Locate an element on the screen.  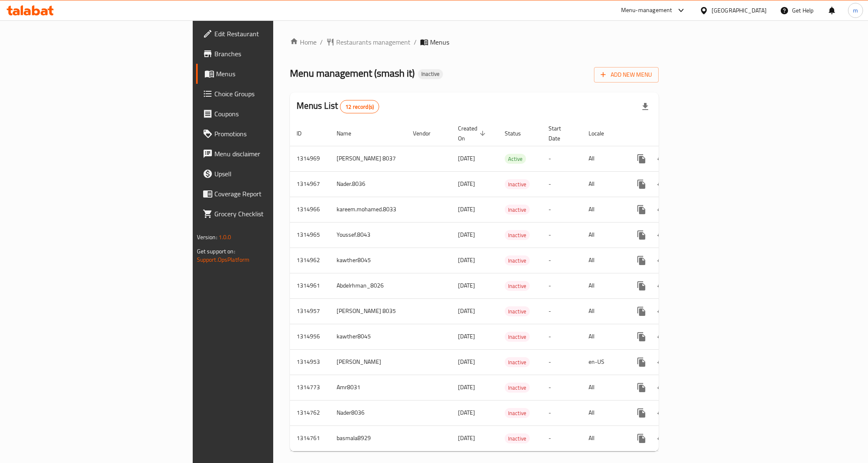
a: Menu disclaimer is located at coordinates (267, 154).